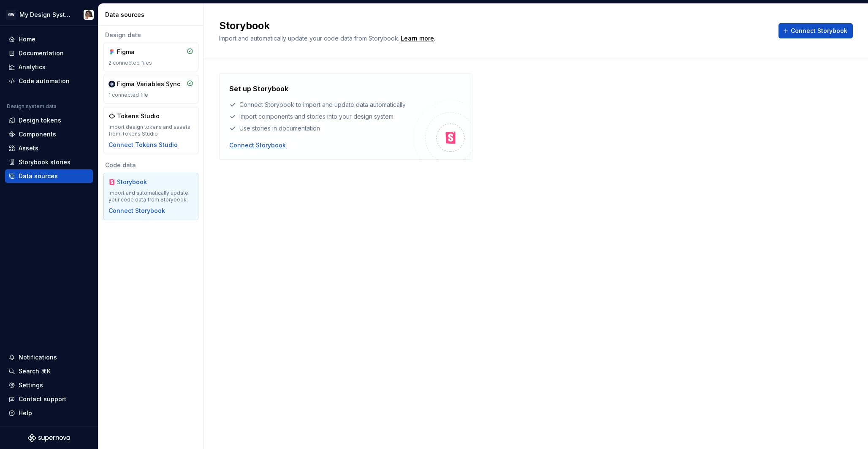  Describe the element at coordinates (35, 371) in the screenshot. I see `div: Search ⌘K` at that location.